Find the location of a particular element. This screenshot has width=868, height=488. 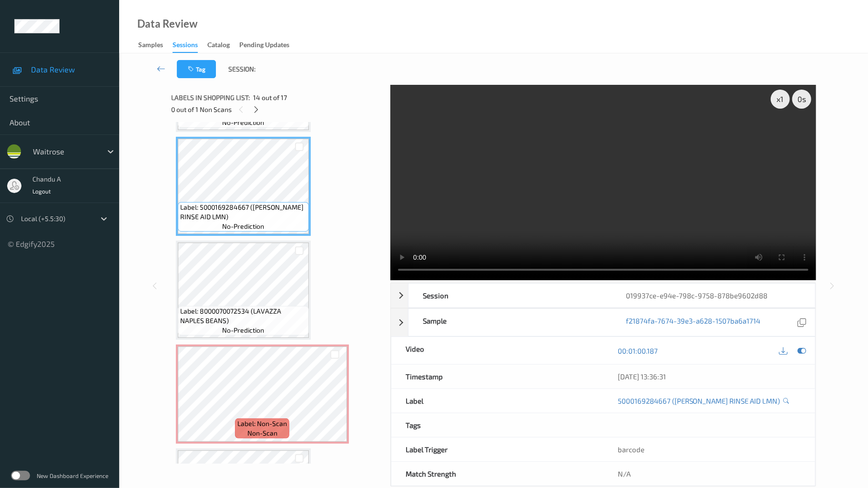

div: Label Trigger is located at coordinates (497, 450).